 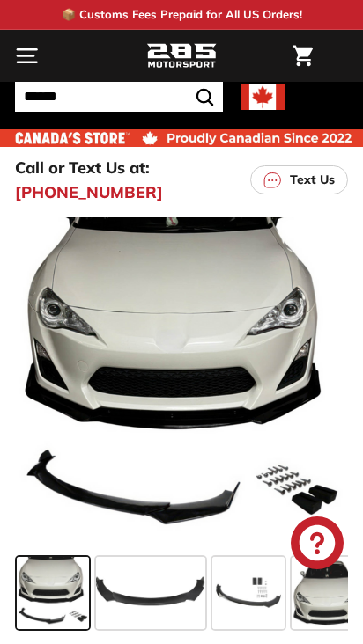 What do you see at coordinates (299, 180) in the screenshot?
I see `a: Text Us` at bounding box center [299, 180].